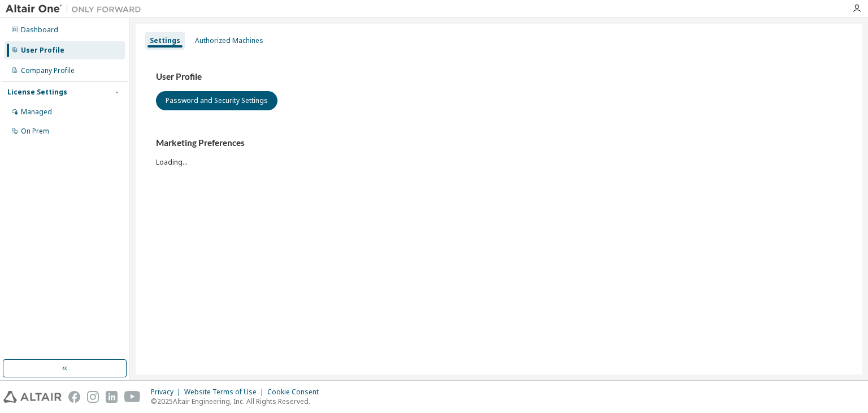 The width and height of the screenshot is (868, 413). Describe the element at coordinates (167, 392) in the screenshot. I see `div: Privacy` at that location.